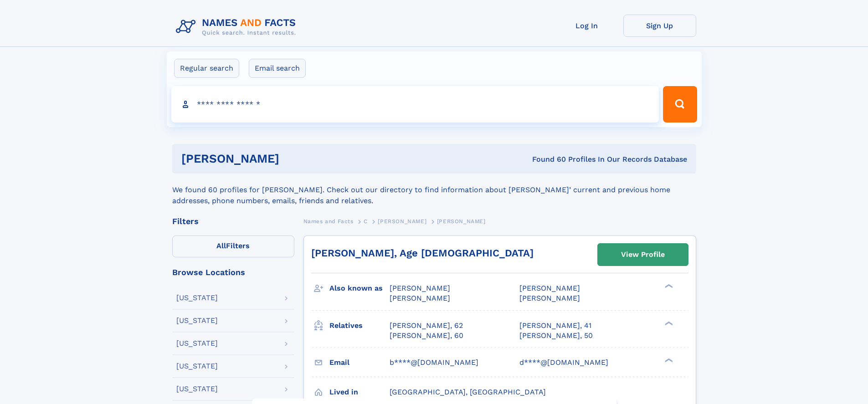 The image size is (868, 404). I want to click on div: Filters, so click(233, 221).